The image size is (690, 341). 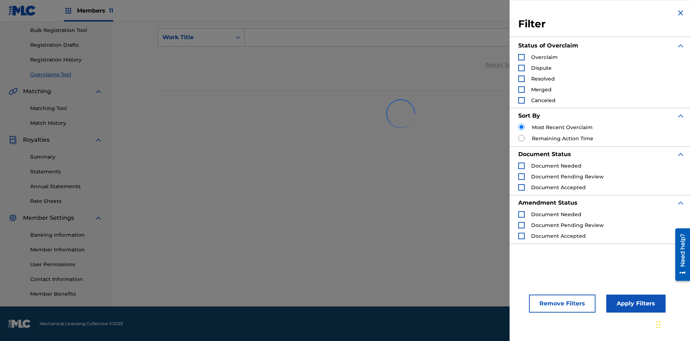 I want to click on span: Overclaim, so click(x=544, y=57).